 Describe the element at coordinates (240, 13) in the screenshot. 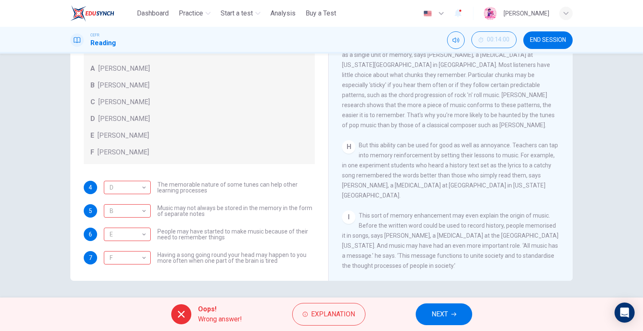

I see `button: Start a test` at that location.